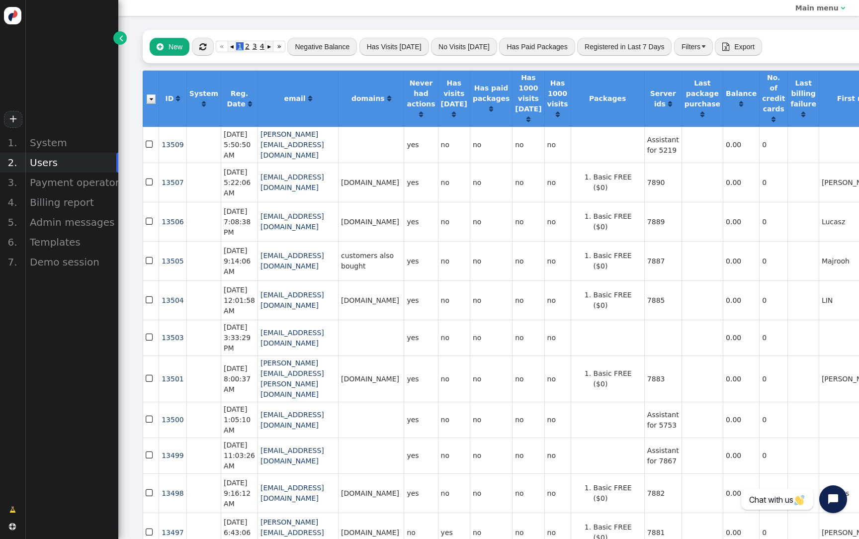 Image resolution: width=859 pixels, height=539 pixels. What do you see at coordinates (204, 93) in the screenshot?
I see `b: System` at bounding box center [204, 93].